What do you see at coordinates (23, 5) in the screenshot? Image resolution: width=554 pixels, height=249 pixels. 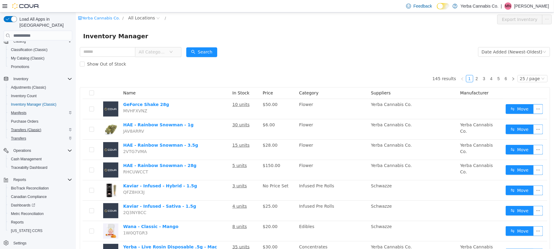 I see `a: icon: shopYerba Cannabis Co.` at bounding box center [23, 5].